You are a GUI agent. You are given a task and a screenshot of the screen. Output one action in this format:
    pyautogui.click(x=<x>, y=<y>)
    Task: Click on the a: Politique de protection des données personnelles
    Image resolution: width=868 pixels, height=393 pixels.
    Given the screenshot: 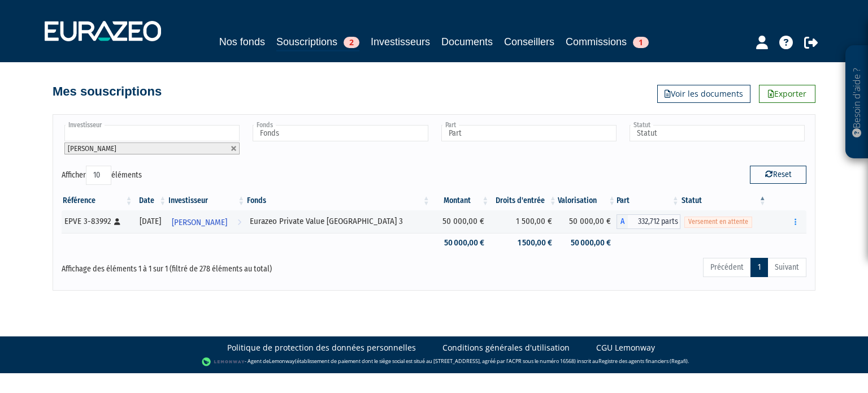 What is the action you would take?
    pyautogui.click(x=322, y=347)
    